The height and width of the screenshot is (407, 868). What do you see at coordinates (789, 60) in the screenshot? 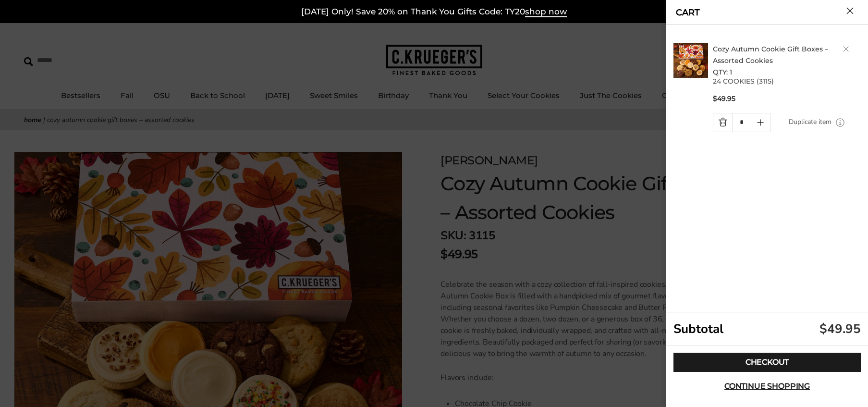
I see `h2: QTY: 1` at bounding box center [789, 60].